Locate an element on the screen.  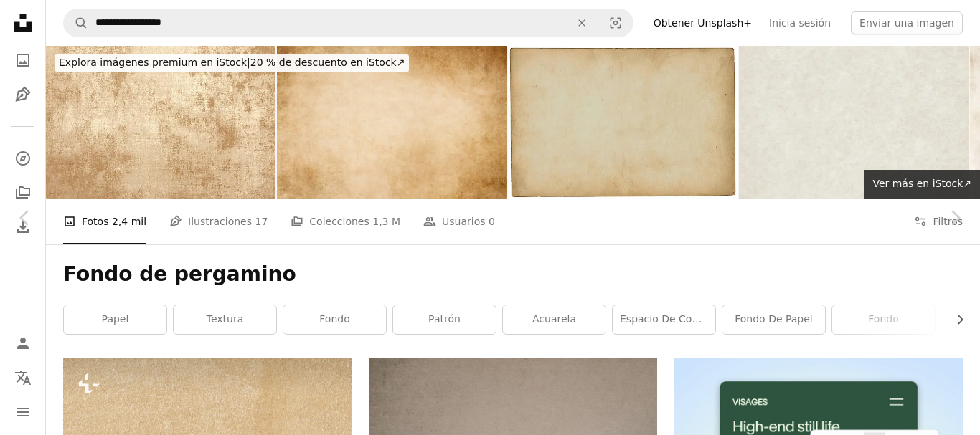
span: 1,3 M is located at coordinates (386, 222).